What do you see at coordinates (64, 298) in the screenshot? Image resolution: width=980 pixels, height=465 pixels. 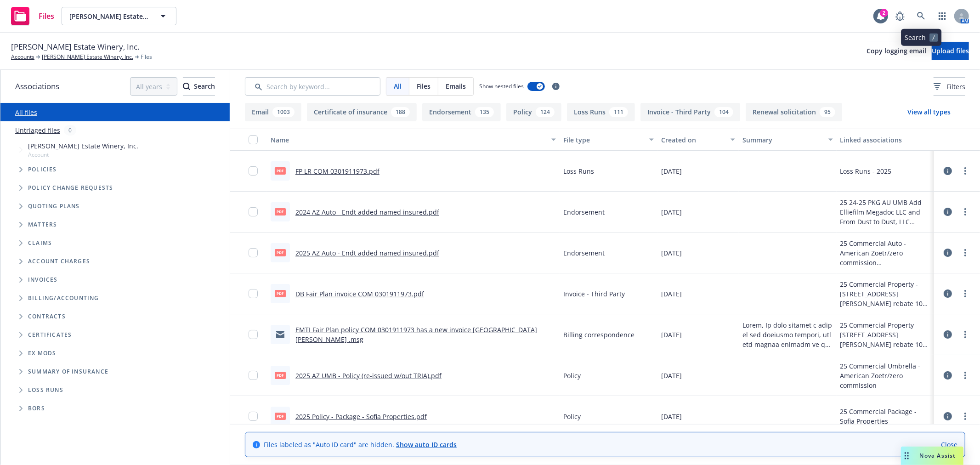 I see `span: Billing/Accounting` at bounding box center [64, 298].